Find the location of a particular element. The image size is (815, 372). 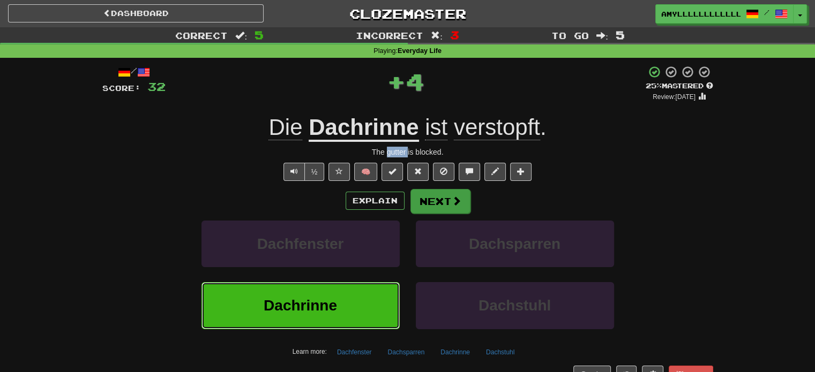

span: Dachrinne is located at coordinates (300, 305).